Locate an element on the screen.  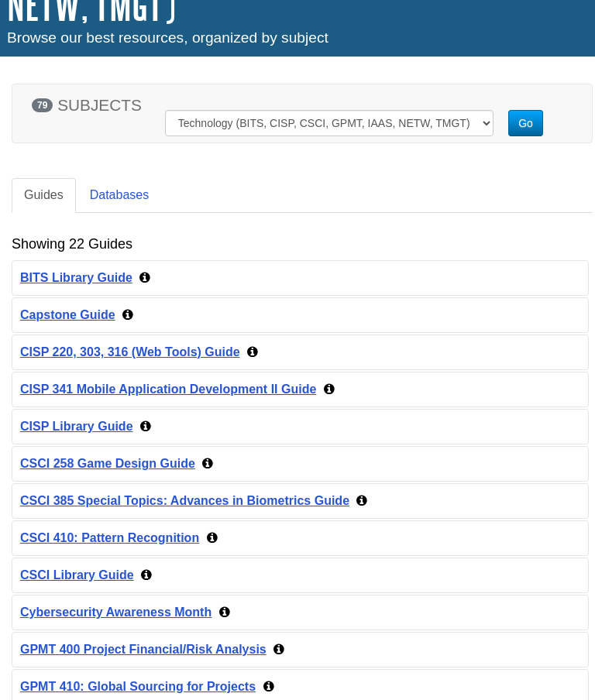
a: CISP 220, 303, 316 (Web Tools) Guide is located at coordinates (130, 352).